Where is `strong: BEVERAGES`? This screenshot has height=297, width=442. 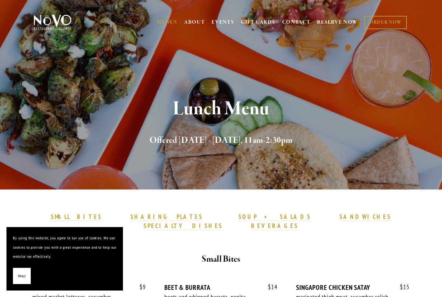 strong: BEVERAGES is located at coordinates (275, 225).